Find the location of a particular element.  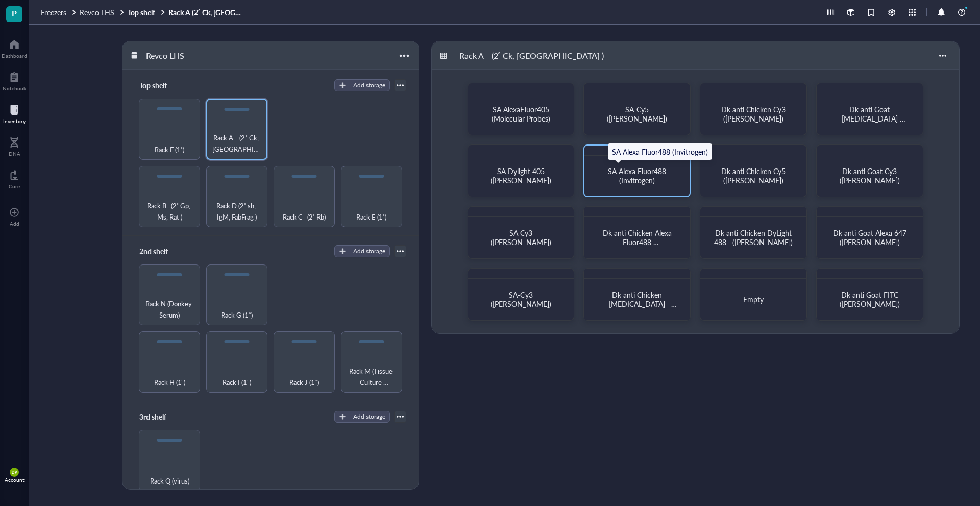

div: Inventory is located at coordinates (14, 121).